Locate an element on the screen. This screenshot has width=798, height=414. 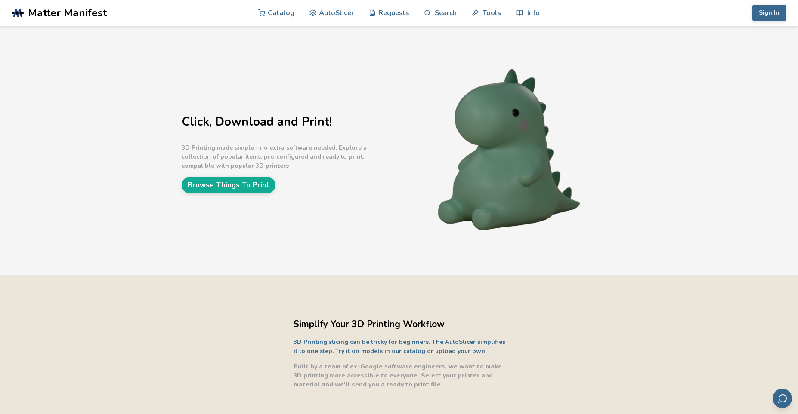
span: Matter Manifest is located at coordinates (67, 13).